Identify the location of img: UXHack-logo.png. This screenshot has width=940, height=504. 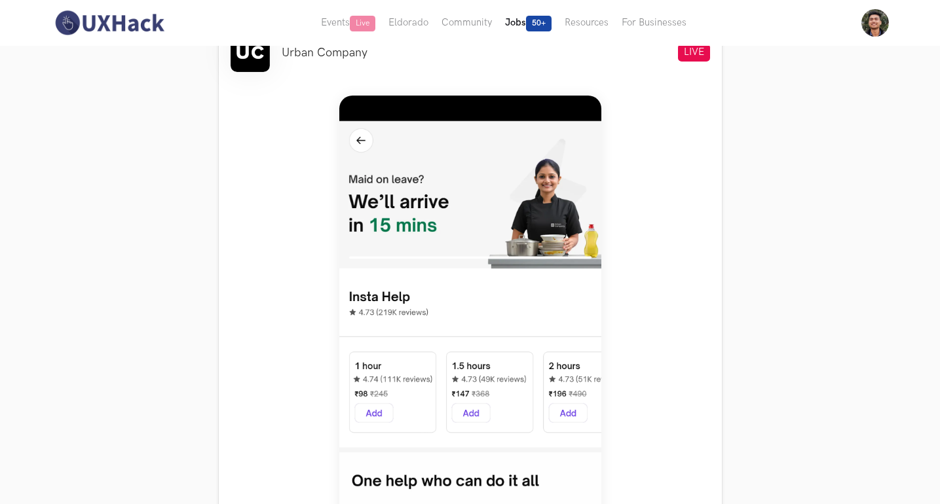
(109, 23).